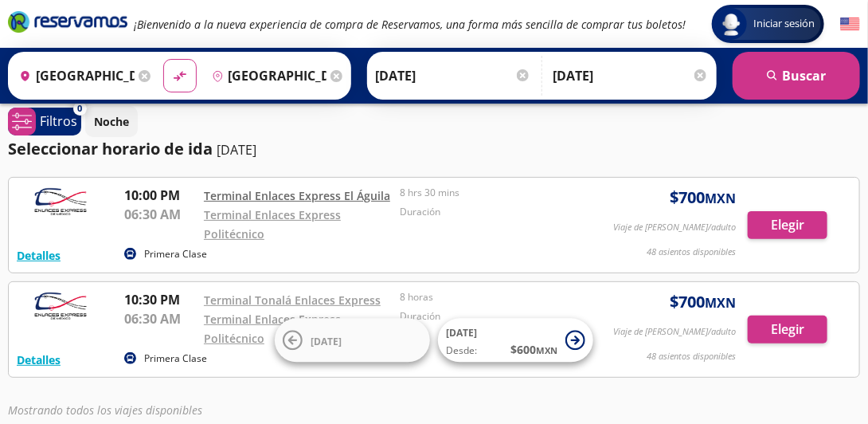 The height and width of the screenshot is (424, 868). What do you see at coordinates (45, 121) in the screenshot?
I see `button: 0Filtros` at bounding box center [45, 121].